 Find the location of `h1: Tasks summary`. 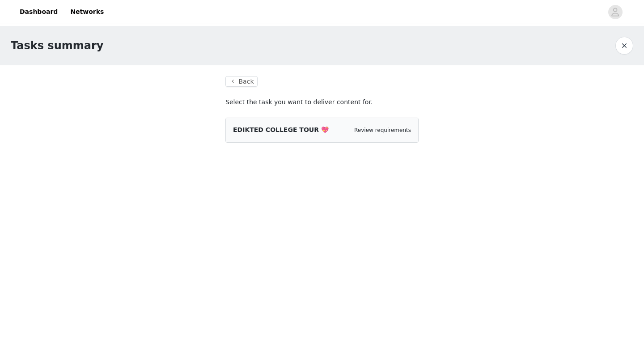

h1: Tasks summary is located at coordinates (57, 46).